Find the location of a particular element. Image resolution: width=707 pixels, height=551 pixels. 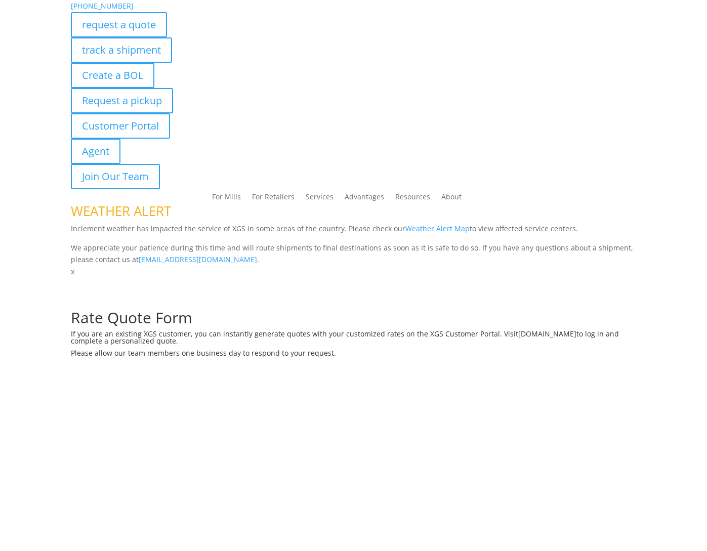

p: We appreciate your patience during this time and will route shipments to final destinations as so... is located at coordinates (354, 254).